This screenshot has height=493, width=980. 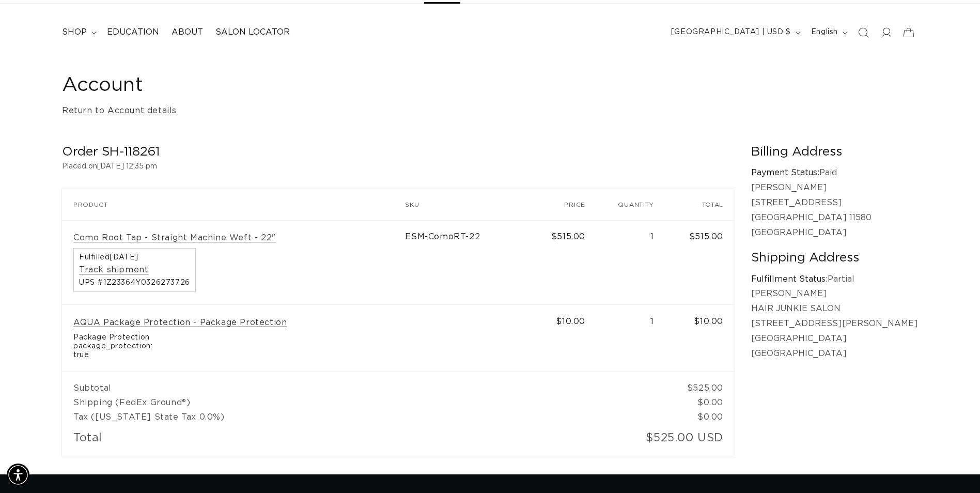 I want to click on a: Education, so click(x=133, y=32).